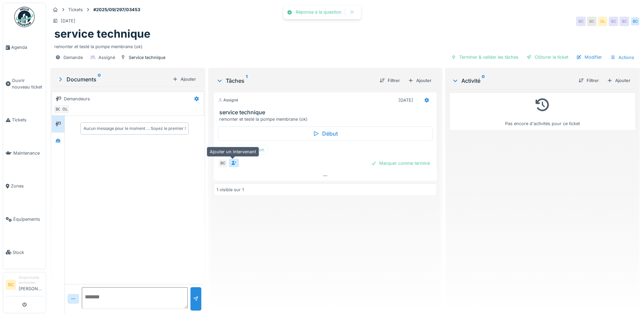  What do you see at coordinates (117, 10) in the screenshot?
I see `strong: #2025/09/297/03453` at bounding box center [117, 10].